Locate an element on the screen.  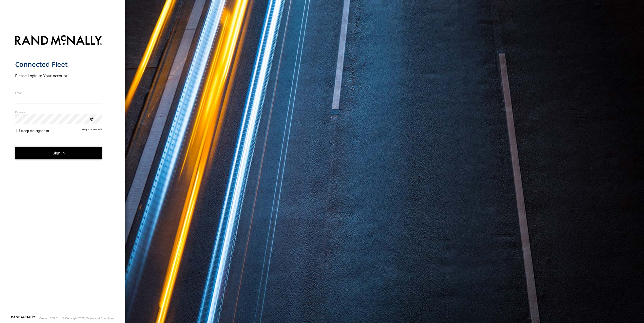
div: ViewPassword is located at coordinates (92, 118).